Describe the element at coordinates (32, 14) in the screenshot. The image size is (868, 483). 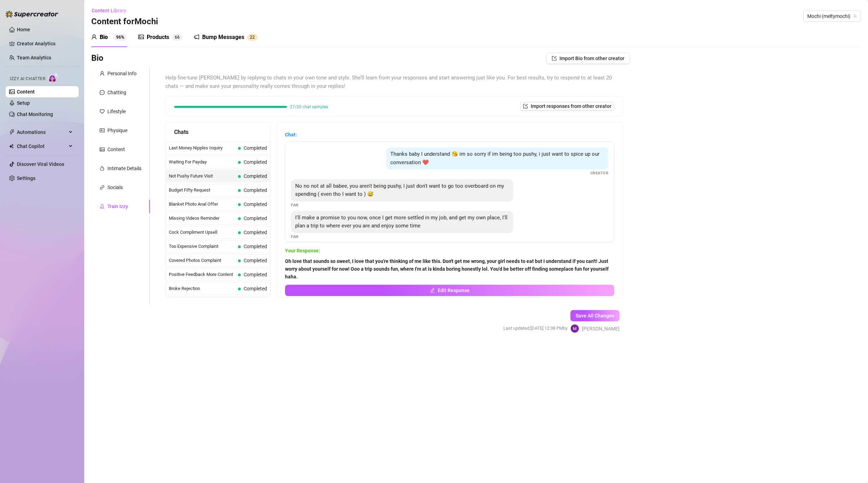
I see `img: logo-BBDzfeDw.svg` at that location.